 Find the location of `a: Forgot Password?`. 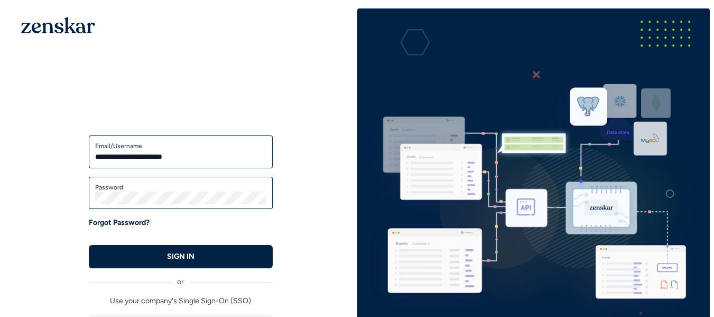

a: Forgot Password? is located at coordinates (119, 223).